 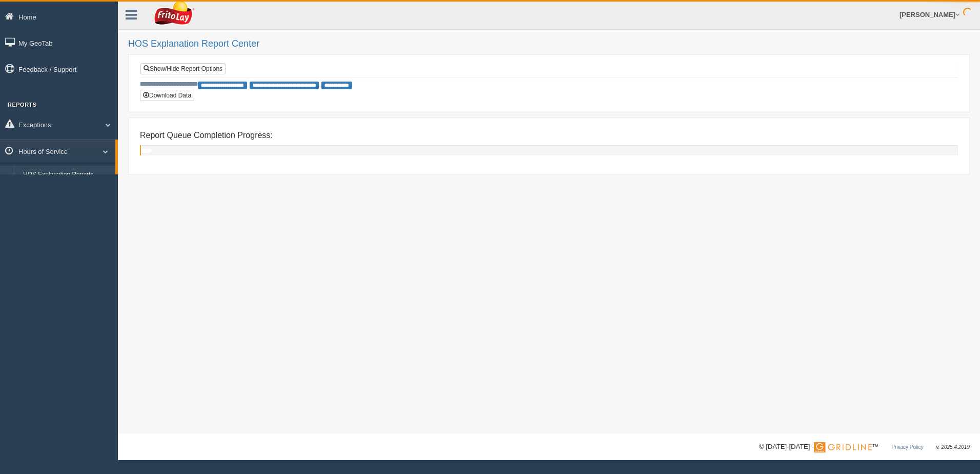 What do you see at coordinates (66, 175) in the screenshot?
I see `a: HOS Explanation Reports` at bounding box center [66, 175].